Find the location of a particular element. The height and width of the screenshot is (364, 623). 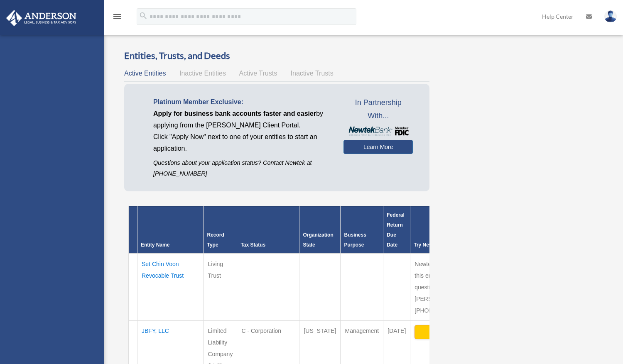

span: Apply for business bank accounts faster and easier is located at coordinates (234, 113).